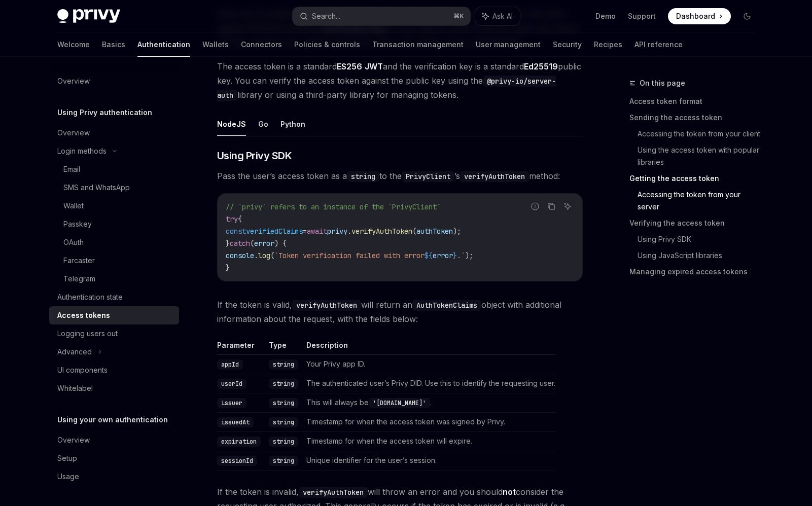 The image size is (812, 506). Describe the element at coordinates (74, 352) in the screenshot. I see `div: Advanced` at that location.